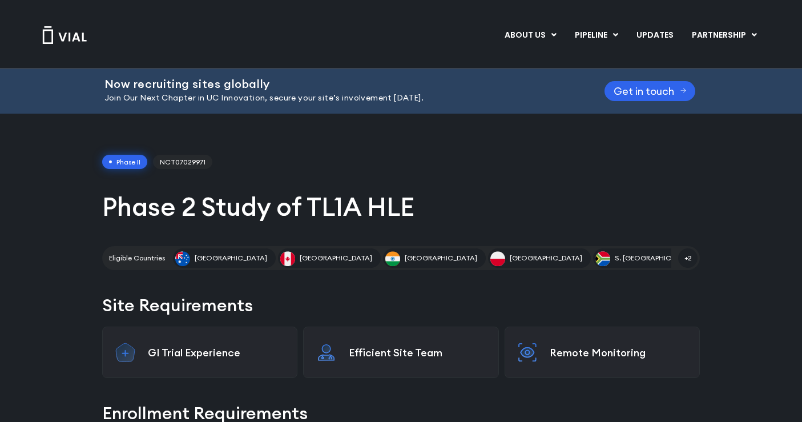  What do you see at coordinates (288, 259) in the screenshot?
I see `img: Canada` at bounding box center [288, 259].